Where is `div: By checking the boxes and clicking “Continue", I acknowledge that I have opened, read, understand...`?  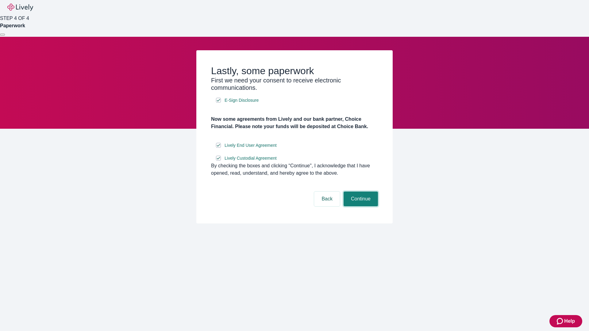 div: By checking the boxes and clicking “Continue", I acknowledge that I have opened, read, understand... is located at coordinates (294, 170).